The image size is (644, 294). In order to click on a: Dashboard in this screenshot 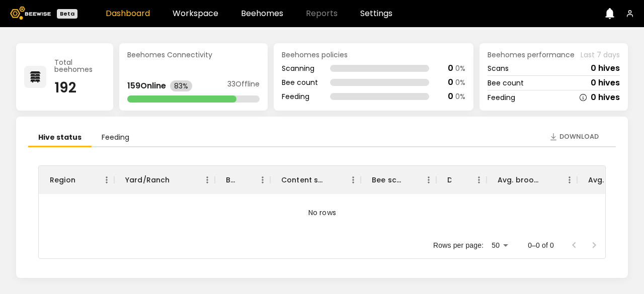, I will do `click(128, 13)`.